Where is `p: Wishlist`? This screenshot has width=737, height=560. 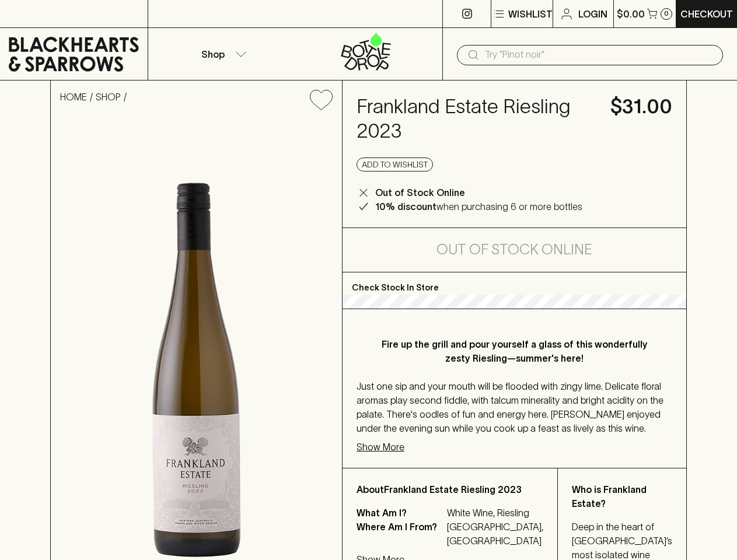 p: Wishlist is located at coordinates (531, 14).